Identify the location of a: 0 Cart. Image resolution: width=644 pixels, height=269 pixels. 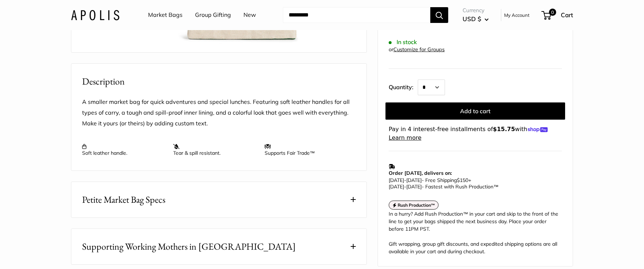
(558, 15).